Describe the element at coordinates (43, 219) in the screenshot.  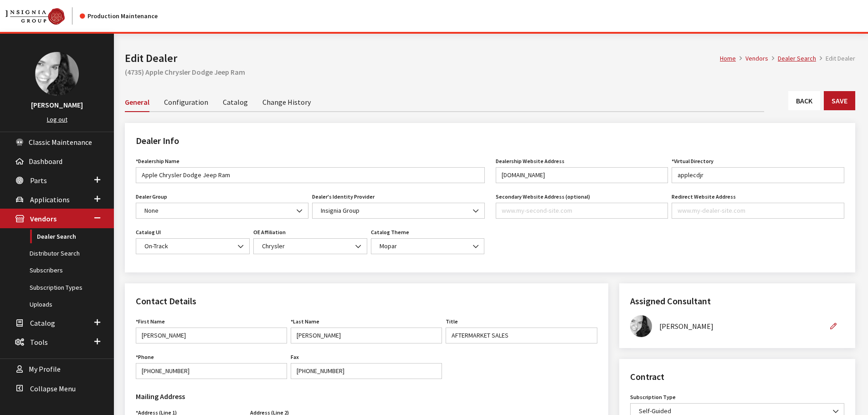
I see `span: Vendors` at that location.